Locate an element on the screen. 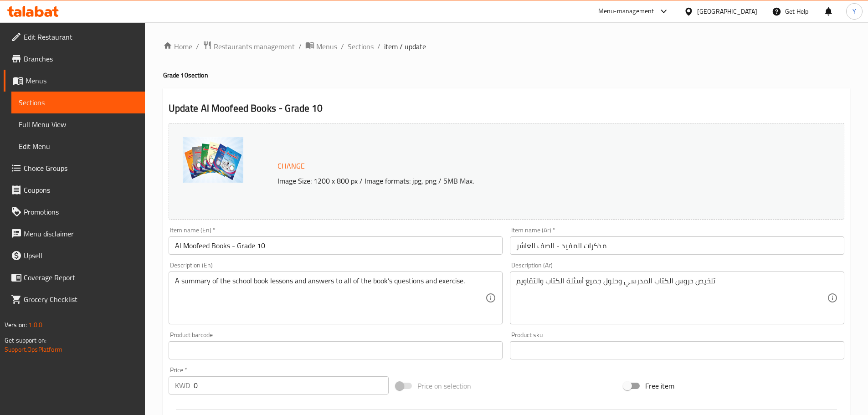  span: 1.0.0 is located at coordinates (35, 325).